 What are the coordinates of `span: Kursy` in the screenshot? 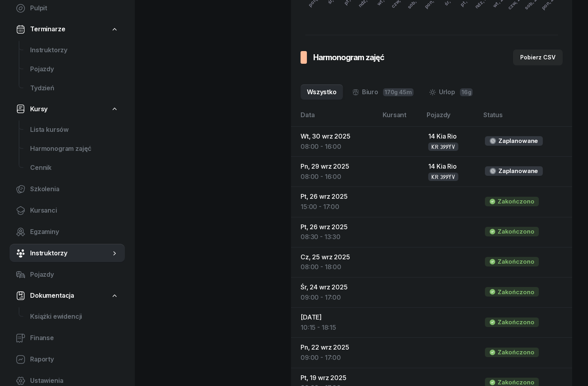 It's located at (39, 110).